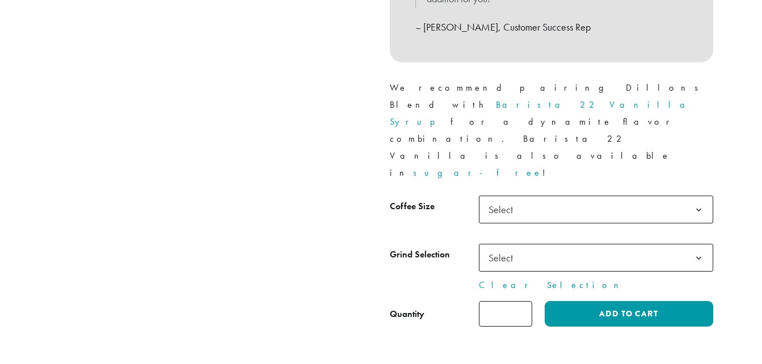 The width and height of the screenshot is (762, 364). What do you see at coordinates (551, 130) in the screenshot?
I see `p: We recommend pairing Dillons Blend with for a dynamite flavor combination. Barista 22 Vanilla is ...` at bounding box center [551, 130].